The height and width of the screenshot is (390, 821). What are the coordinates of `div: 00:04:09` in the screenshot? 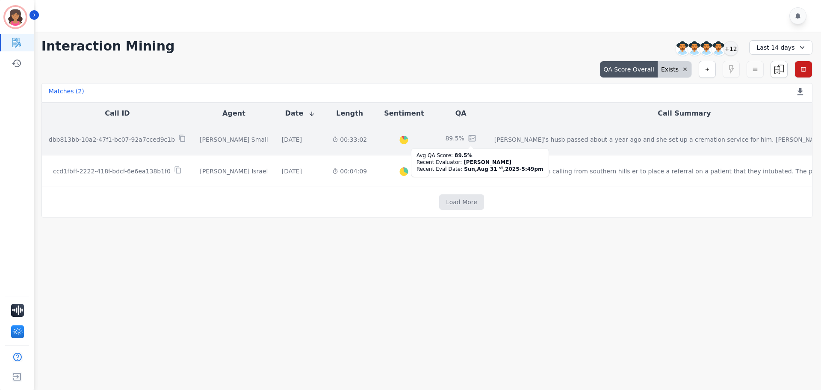 It's located at (349, 171).